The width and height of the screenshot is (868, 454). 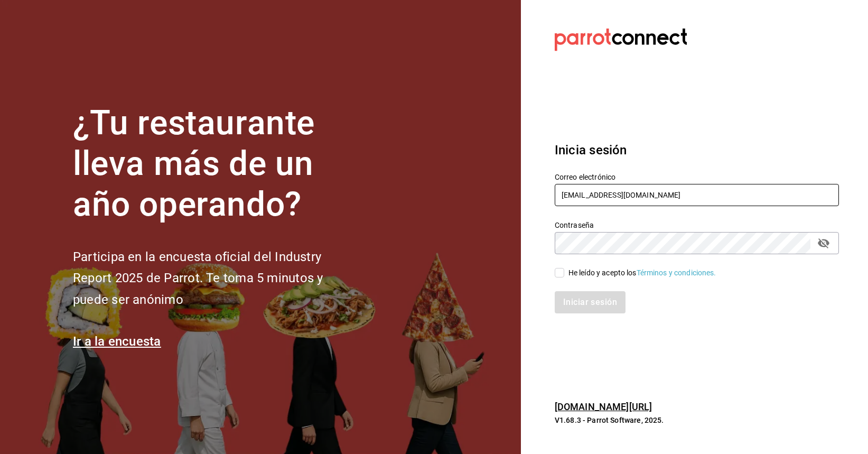 What do you see at coordinates (697, 195) in the screenshot?
I see `input: Ingresa tu correo electrónico` at bounding box center [697, 195].